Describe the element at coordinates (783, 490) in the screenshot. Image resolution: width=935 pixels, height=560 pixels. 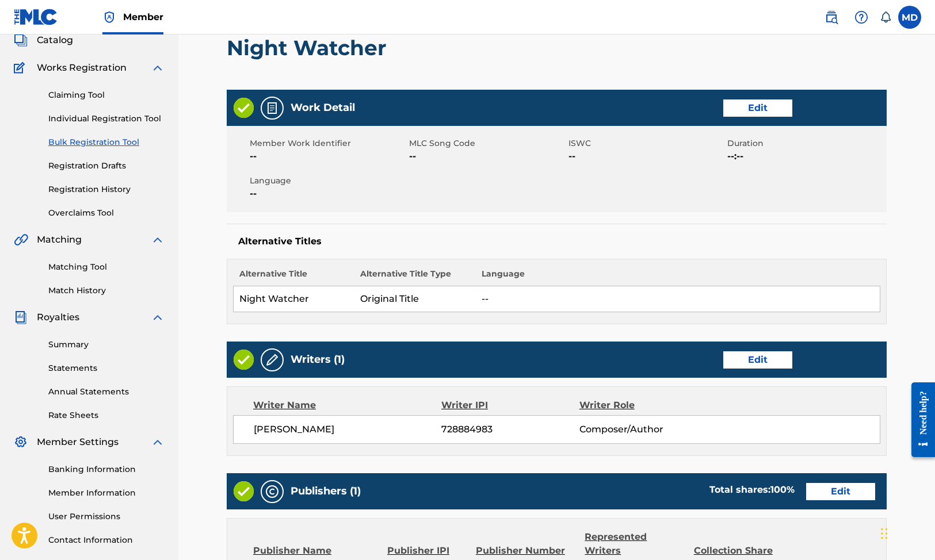
I see `span: 100 %` at that location.